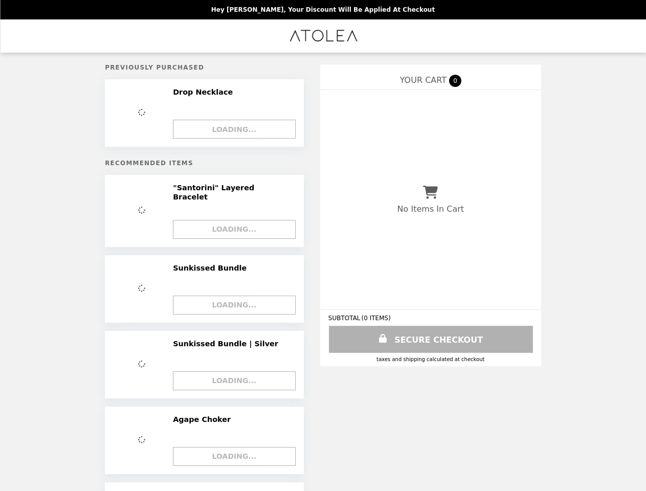 The height and width of the screenshot is (491, 646). Describe the element at coordinates (204, 68) in the screenshot. I see `h5: Previously Purchased` at that location.